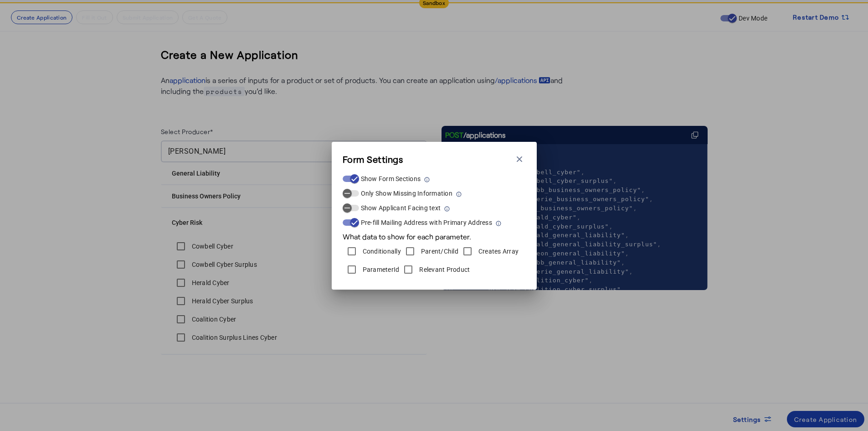 This screenshot has height=431, width=868. I want to click on h3: Form Settings, so click(372, 159).